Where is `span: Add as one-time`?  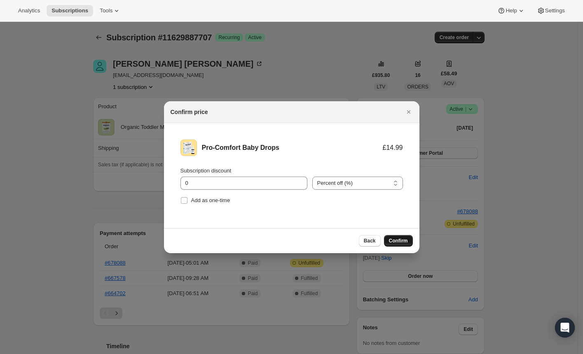 span: Add as one-time is located at coordinates (211, 200).